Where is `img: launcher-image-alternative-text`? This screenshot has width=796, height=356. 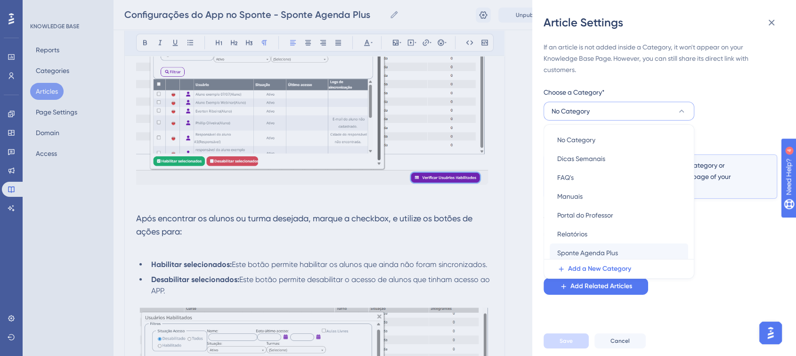
img: launcher-image-alternative-text is located at coordinates (14, 14).